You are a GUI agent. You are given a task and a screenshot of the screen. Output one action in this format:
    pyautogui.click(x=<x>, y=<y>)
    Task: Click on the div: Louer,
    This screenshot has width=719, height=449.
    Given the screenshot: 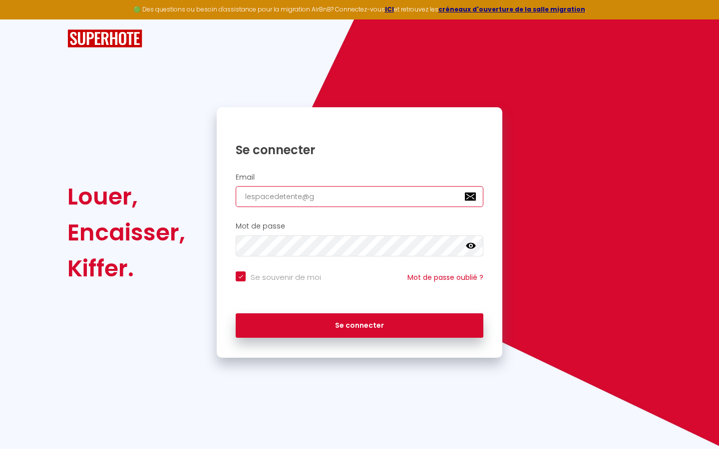 What is the action you would take?
    pyautogui.click(x=126, y=197)
    